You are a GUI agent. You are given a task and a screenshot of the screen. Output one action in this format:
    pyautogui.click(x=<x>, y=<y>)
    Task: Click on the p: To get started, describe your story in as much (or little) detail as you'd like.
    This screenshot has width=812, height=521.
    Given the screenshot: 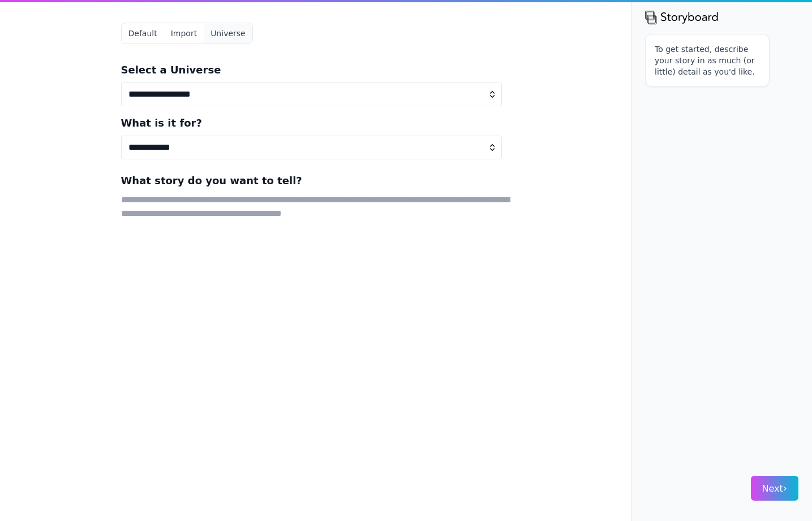 What is the action you would take?
    pyautogui.click(x=707, y=60)
    